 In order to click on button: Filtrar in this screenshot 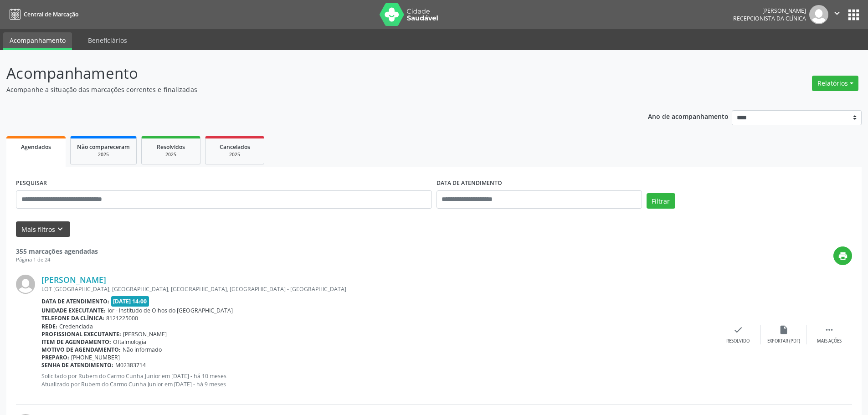, I will do `click(660, 201)`.